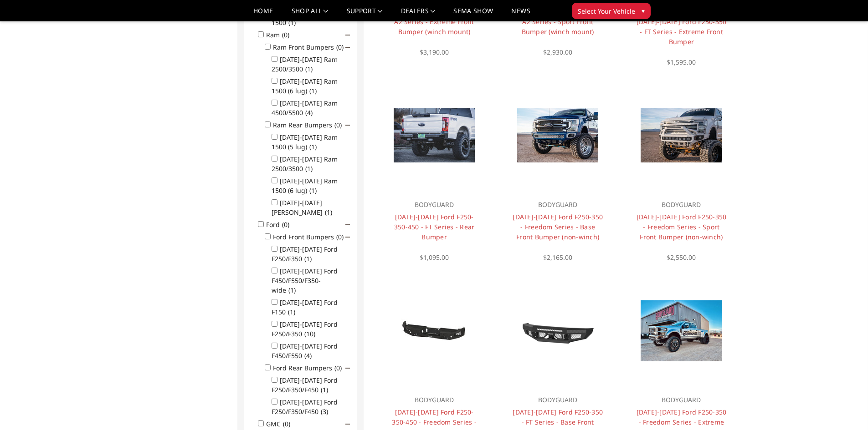 Image resolution: width=868 pixels, height=430 pixels. What do you see at coordinates (310, 334) in the screenshot?
I see `span: (10)` at bounding box center [310, 334].